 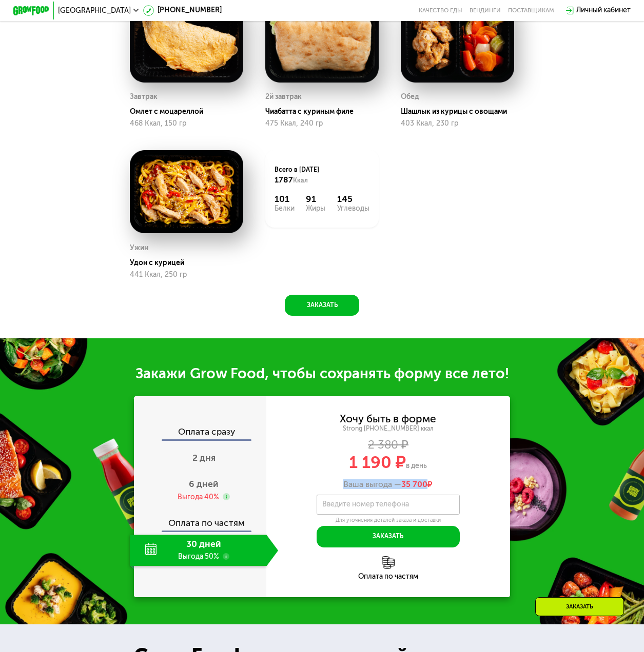 I want to click on span: в день, so click(x=416, y=466).